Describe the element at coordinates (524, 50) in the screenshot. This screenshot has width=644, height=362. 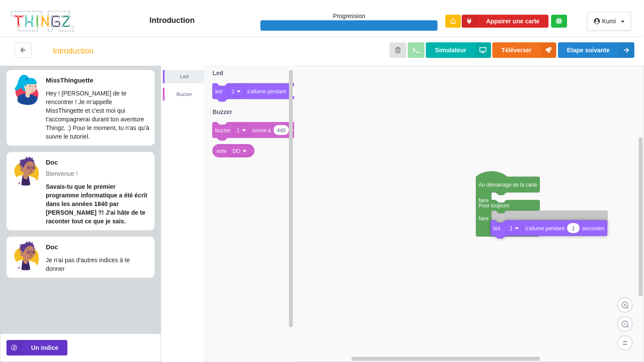
I see `button: Téléverser` at that location.